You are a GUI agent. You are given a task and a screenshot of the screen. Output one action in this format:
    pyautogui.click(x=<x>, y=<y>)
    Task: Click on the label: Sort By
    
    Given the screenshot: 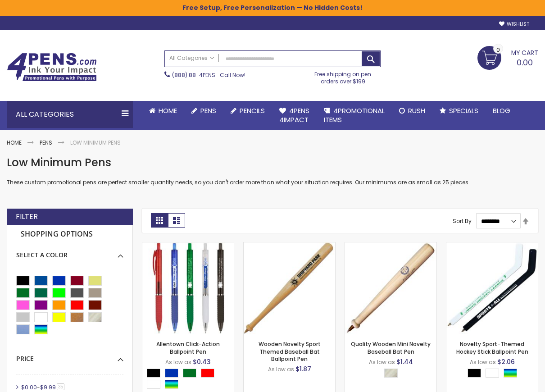 What is the action you would take?
    pyautogui.click(x=462, y=221)
    